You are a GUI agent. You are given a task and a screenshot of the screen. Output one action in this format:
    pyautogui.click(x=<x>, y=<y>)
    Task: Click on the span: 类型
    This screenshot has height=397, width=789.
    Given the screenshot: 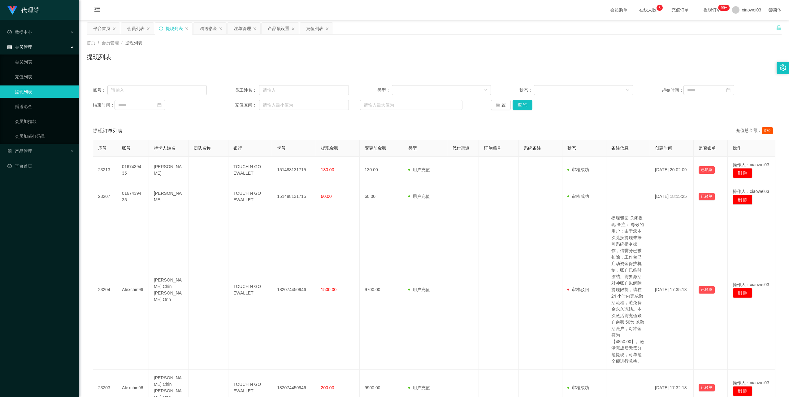 What is the action you would take?
    pyautogui.click(x=413, y=148)
    